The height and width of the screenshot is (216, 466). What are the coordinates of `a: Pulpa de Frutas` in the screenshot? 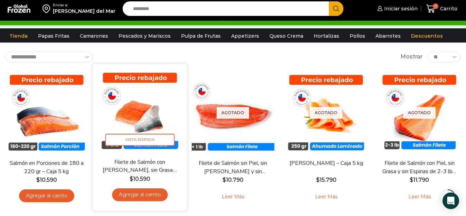 It's located at (201, 36).